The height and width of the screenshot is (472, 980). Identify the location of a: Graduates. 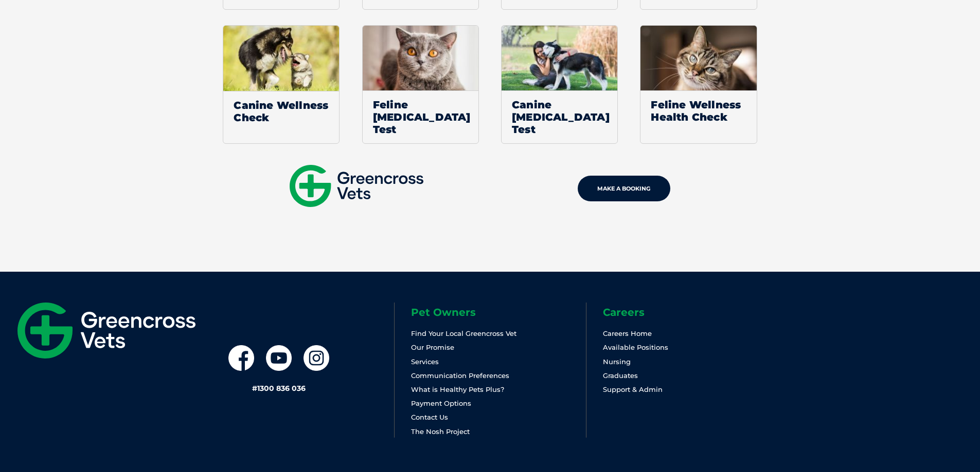
(620, 376).